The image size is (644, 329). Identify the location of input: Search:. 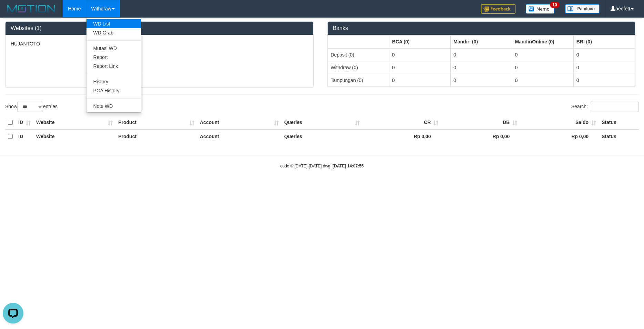
(614, 107).